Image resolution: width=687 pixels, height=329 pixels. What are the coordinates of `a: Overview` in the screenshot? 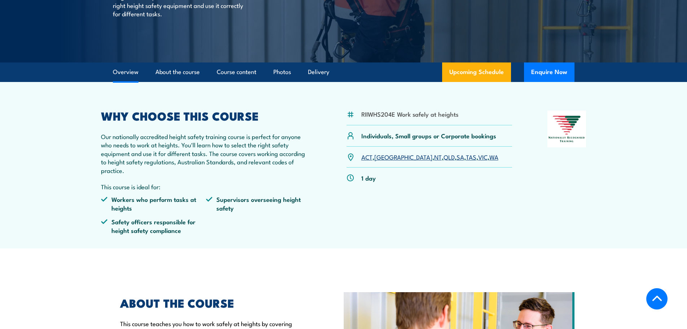 It's located at (126, 72).